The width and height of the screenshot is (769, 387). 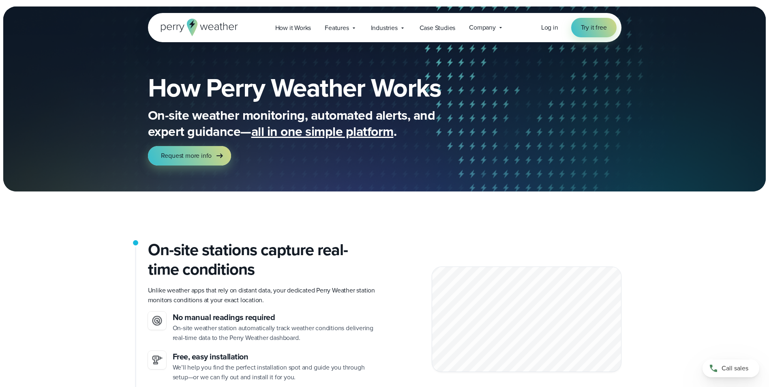 What do you see at coordinates (322, 131) in the screenshot?
I see `span: all in one simple platform` at bounding box center [322, 131].